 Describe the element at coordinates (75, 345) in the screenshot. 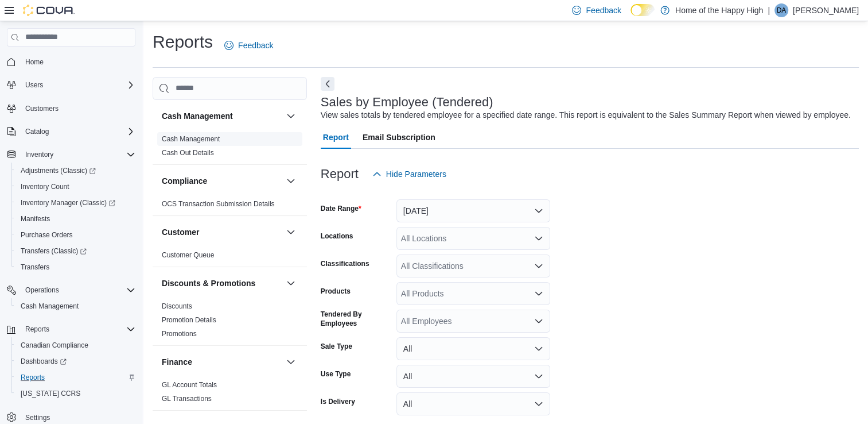

I see `button: Canadian Compliance` at that location.